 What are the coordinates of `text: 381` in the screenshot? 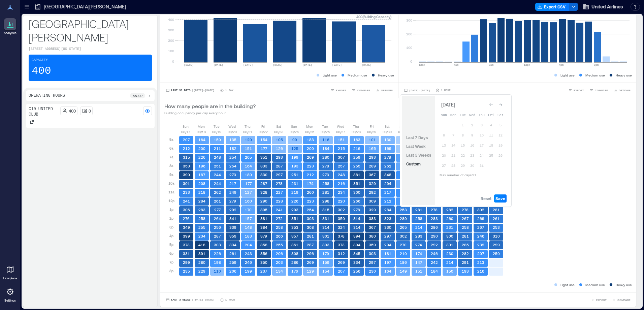 It's located at (356, 175).